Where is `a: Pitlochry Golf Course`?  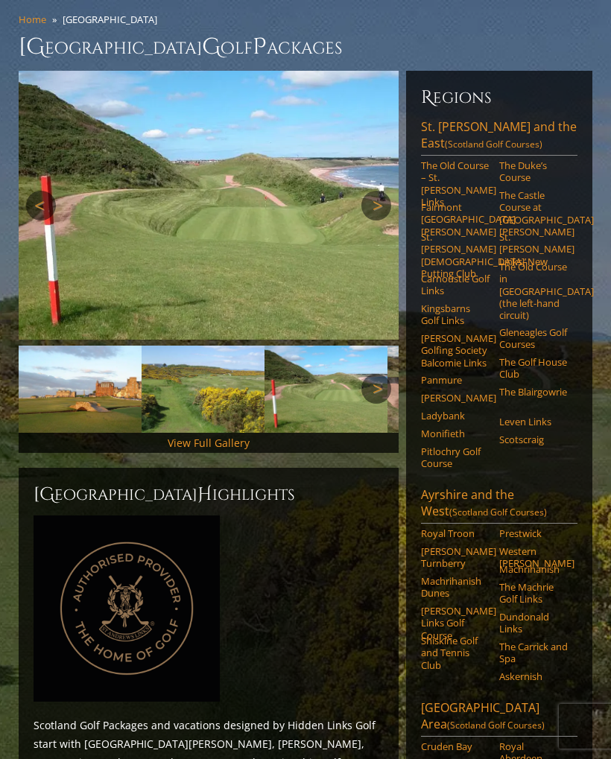 a: Pitlochry Golf Course is located at coordinates (455, 457).